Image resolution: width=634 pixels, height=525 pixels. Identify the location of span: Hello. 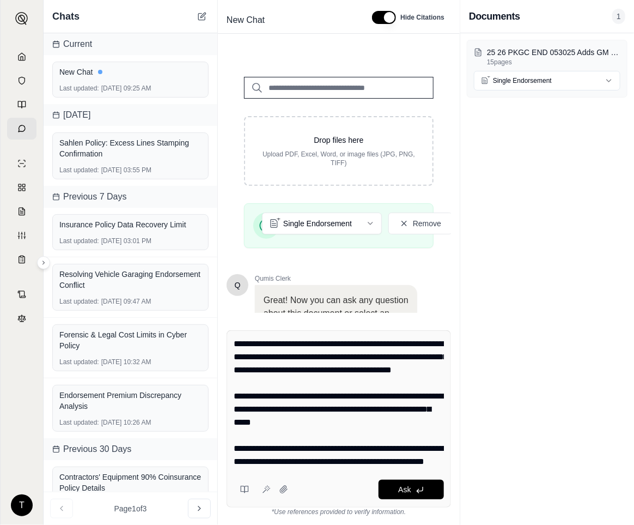
(237, 285).